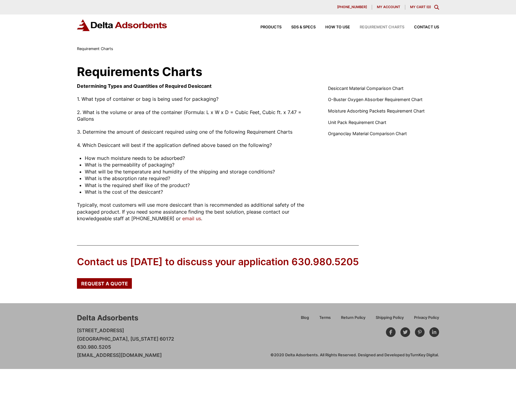 The image size is (516, 394). What do you see at coordinates (195, 115) in the screenshot?
I see `p: 2. What is the volume or area of the container (Formula: L x W x D = Cubic Feet, Cubic ft. x 7.47...` at bounding box center [195, 115].